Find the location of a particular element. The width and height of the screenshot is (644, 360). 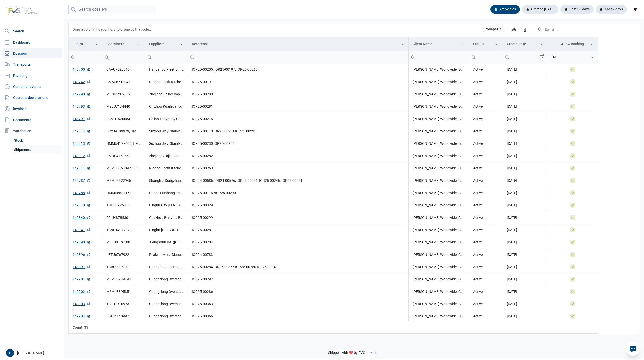

span: Show filter options for column 'File Nr' is located at coordinates (96, 43).